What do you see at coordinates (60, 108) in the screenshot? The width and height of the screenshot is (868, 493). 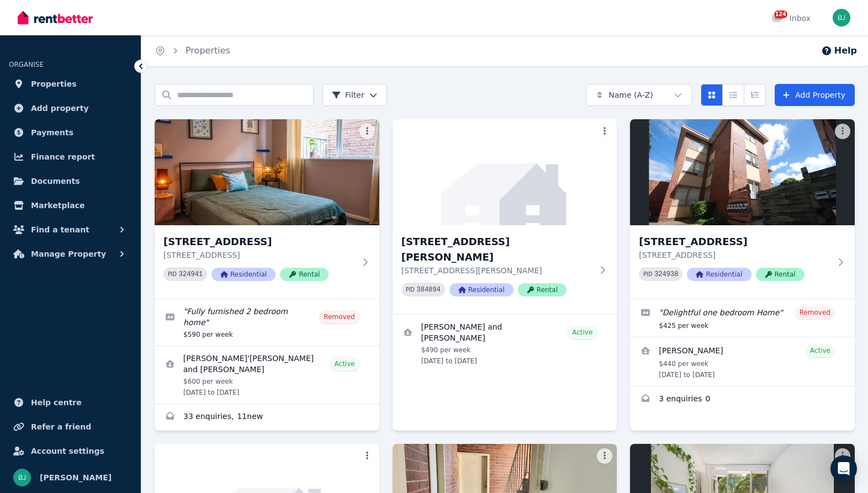 I see `span: Add property` at bounding box center [60, 108].